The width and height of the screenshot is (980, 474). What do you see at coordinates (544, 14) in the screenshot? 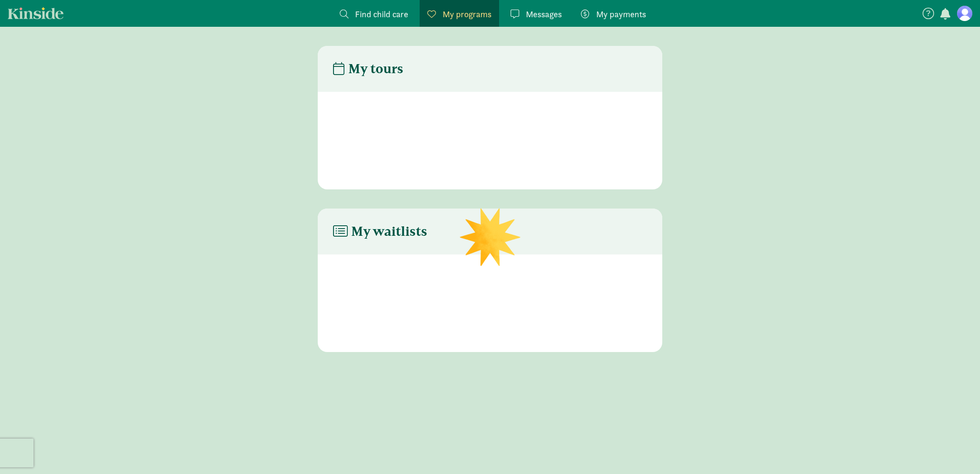
I see `span: Messages` at bounding box center [544, 14].